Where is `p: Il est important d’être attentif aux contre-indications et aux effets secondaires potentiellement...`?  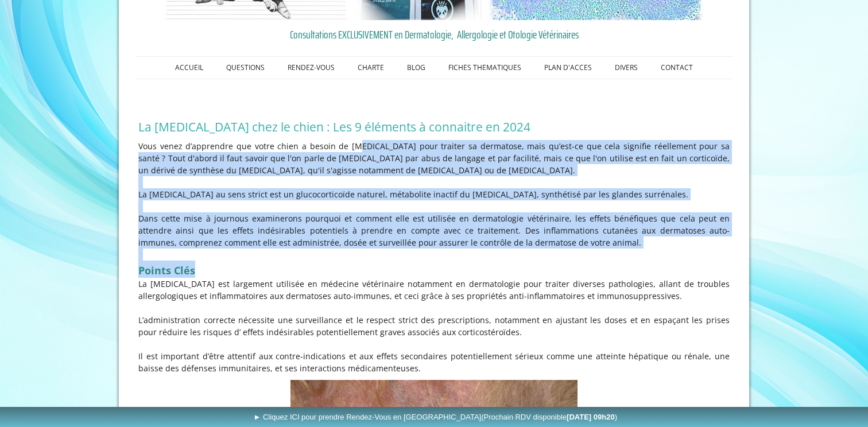
p: Il est important d’être attentif aux contre-indications et aux effets secondaires potentiellement... is located at coordinates (434, 362).